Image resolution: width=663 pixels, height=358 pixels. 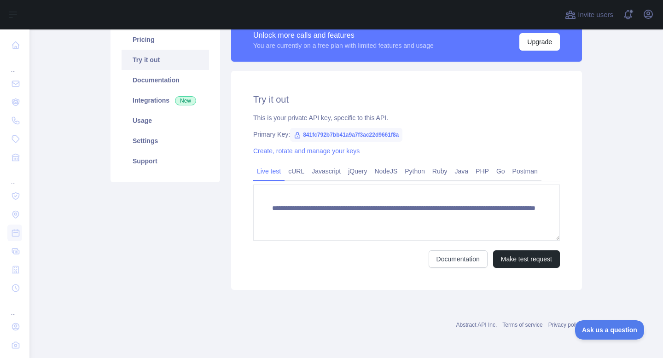 What do you see at coordinates (407, 118) in the screenshot?
I see `div: This is your private API key, specific to this API.` at bounding box center [407, 118].